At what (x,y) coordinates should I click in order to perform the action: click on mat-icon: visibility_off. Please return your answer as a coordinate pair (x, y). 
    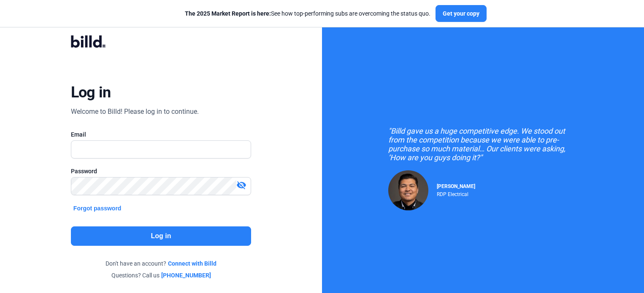
    Looking at the image, I should click on (242, 185).